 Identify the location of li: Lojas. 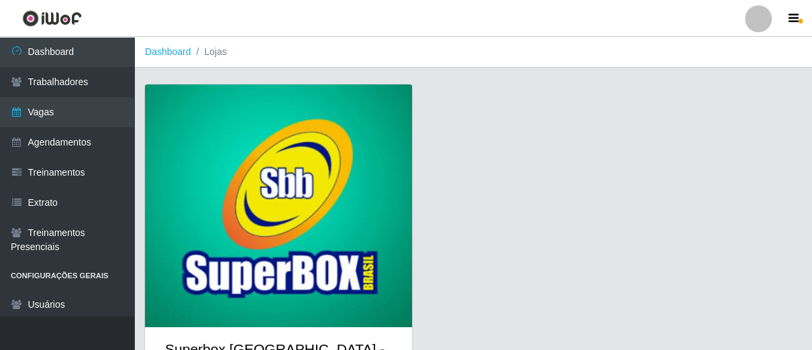
(209, 52).